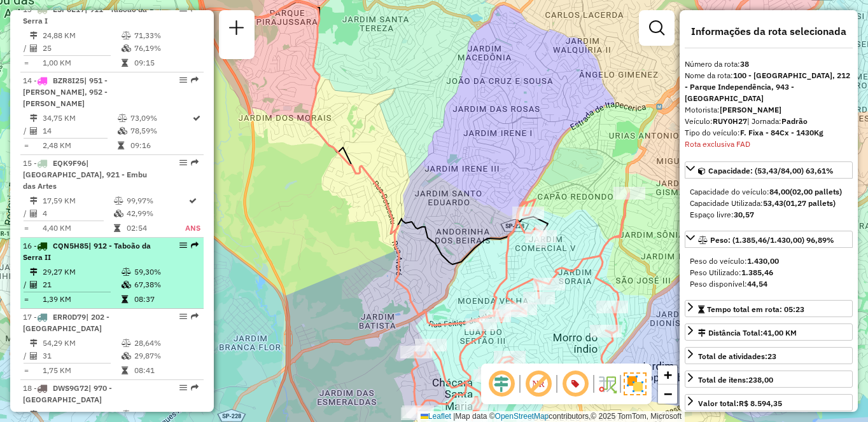 Image resolution: width=868 pixels, height=422 pixels. I want to click on div: Nome da rota:, so click(769, 87).